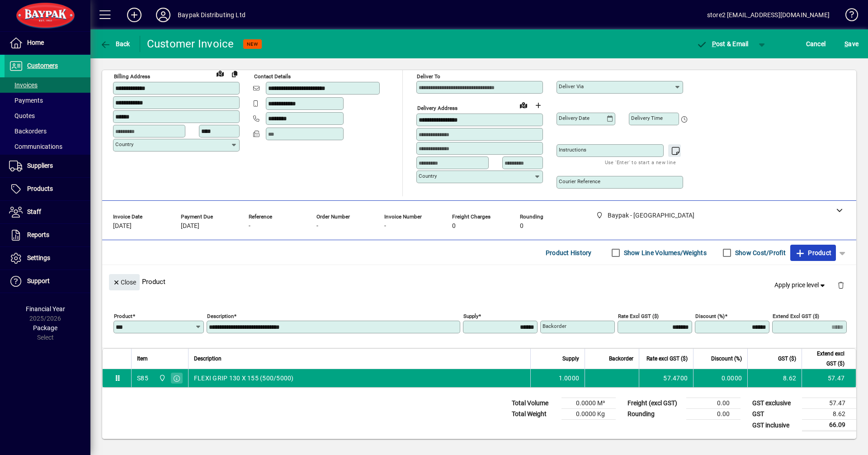 This screenshot has height=455, width=868. What do you see at coordinates (25, 100) in the screenshot?
I see `span: Payments` at bounding box center [25, 100].